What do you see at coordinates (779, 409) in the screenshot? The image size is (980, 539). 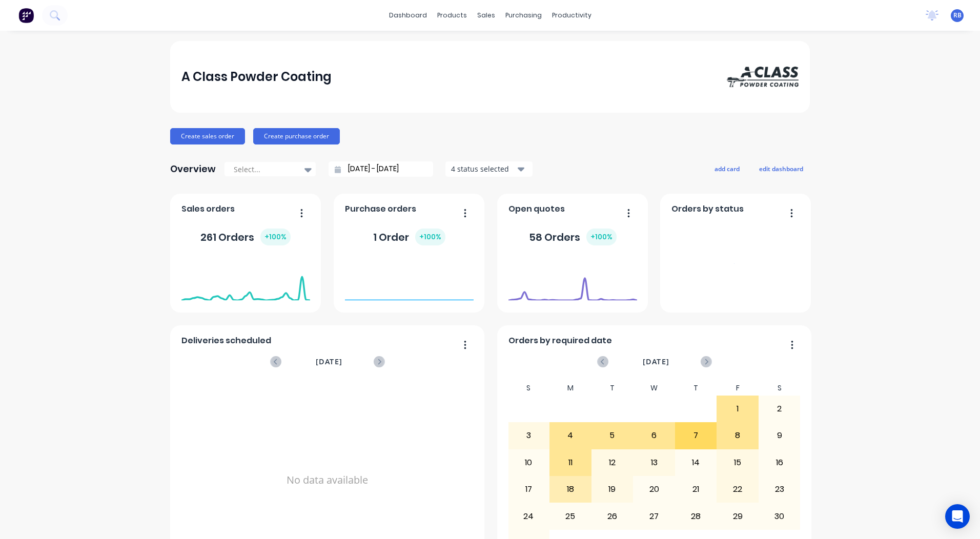 I see `div: 2` at bounding box center [779, 409].